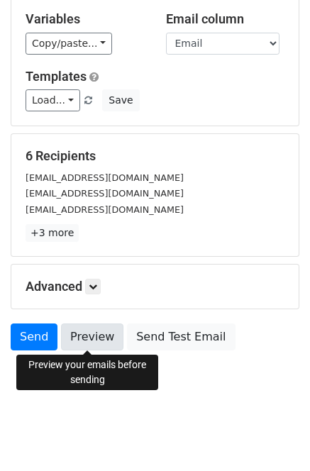 The height and width of the screenshot is (471, 310). I want to click on div: Preview your emails before sending, so click(87, 372).